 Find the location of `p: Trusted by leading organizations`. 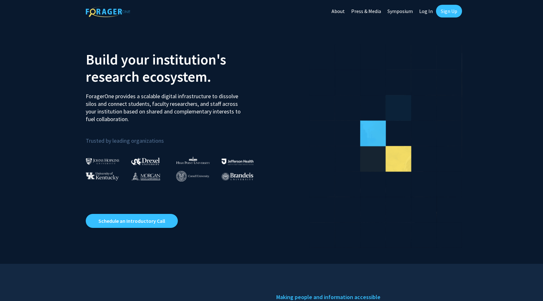

p: Trusted by leading organizations is located at coordinates (176, 137).